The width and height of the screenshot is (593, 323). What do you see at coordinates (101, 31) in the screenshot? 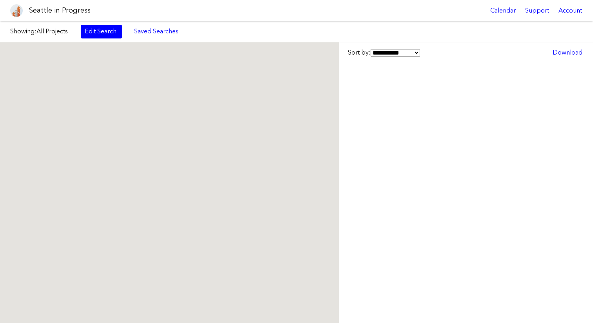
I see `a: Edit Search` at bounding box center [101, 31].